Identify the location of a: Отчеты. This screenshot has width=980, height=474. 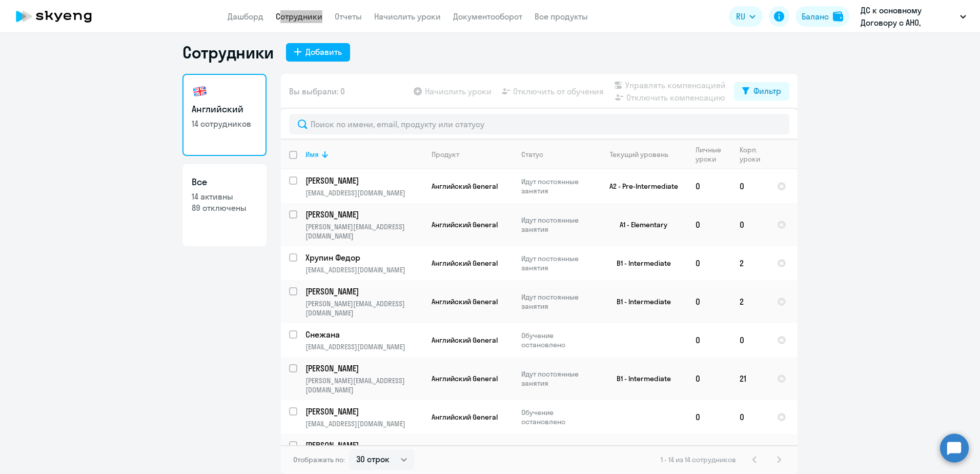
(348, 16).